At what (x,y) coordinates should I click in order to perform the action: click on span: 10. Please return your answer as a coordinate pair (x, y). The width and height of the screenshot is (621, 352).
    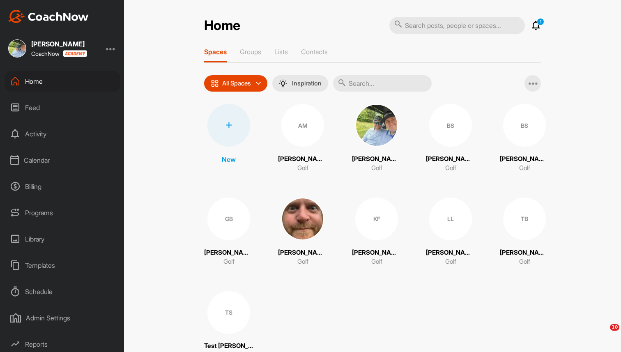
    Looking at the image, I should click on (614, 327).